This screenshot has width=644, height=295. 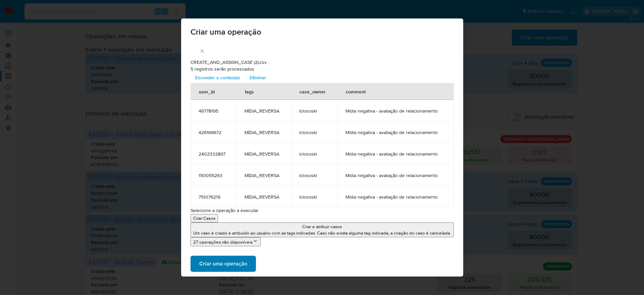 What do you see at coordinates (213, 175) in the screenshot?
I see `span: 150055263` at bounding box center [213, 175].